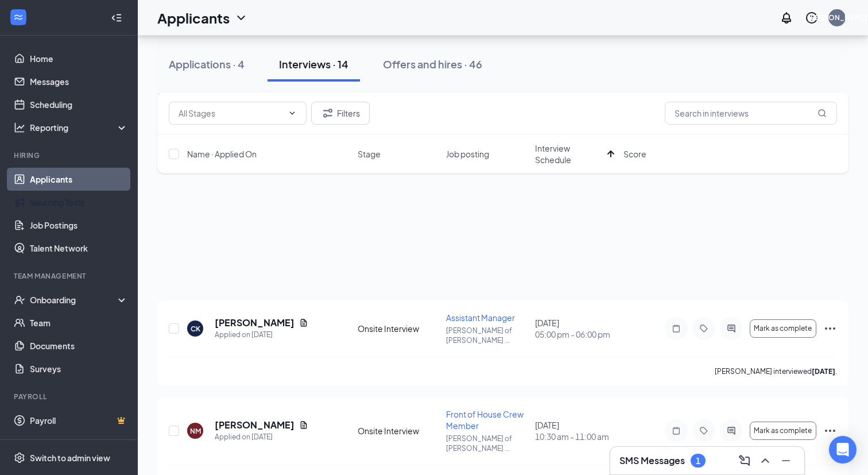 Image resolution: width=868 pixels, height=475 pixels. I want to click on a: Talent Network, so click(79, 248).